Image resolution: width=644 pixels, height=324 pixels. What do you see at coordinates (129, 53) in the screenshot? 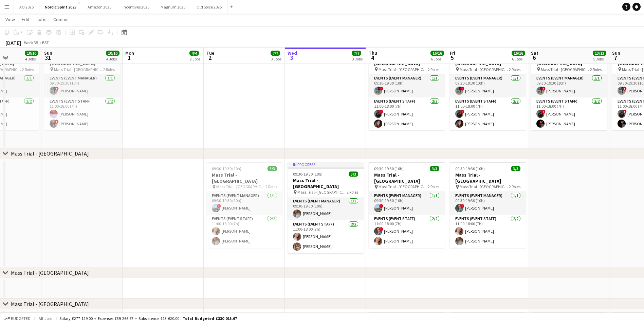
I see `span: Mon` at bounding box center [129, 53].